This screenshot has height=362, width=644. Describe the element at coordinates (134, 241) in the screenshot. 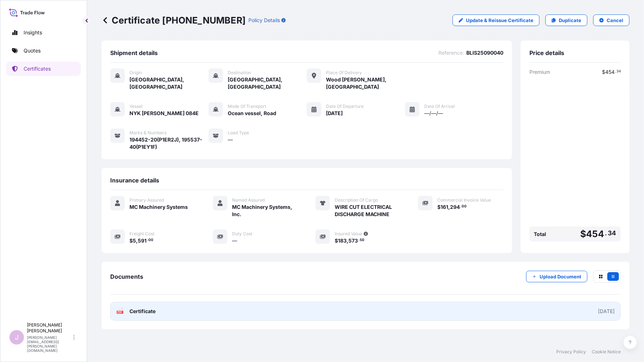

I see `span: 5` at that location.